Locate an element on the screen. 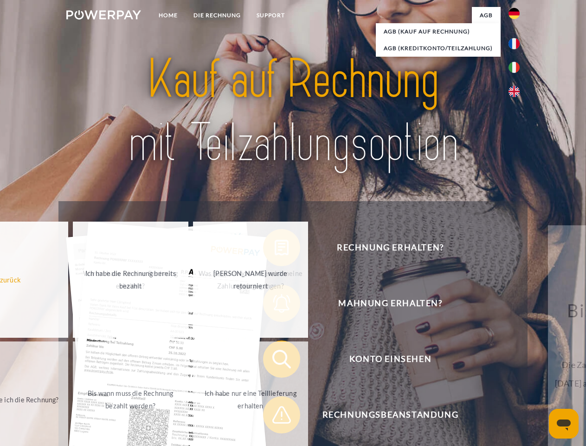 The image size is (586, 446). button: Rechnungsbeanstandung is located at coordinates (384, 414).